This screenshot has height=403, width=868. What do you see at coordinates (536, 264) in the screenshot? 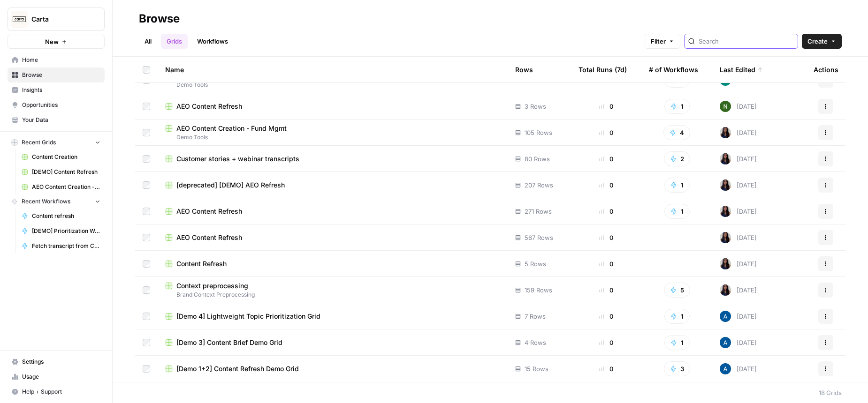
I see `span: 5 Rows` at bounding box center [536, 264].